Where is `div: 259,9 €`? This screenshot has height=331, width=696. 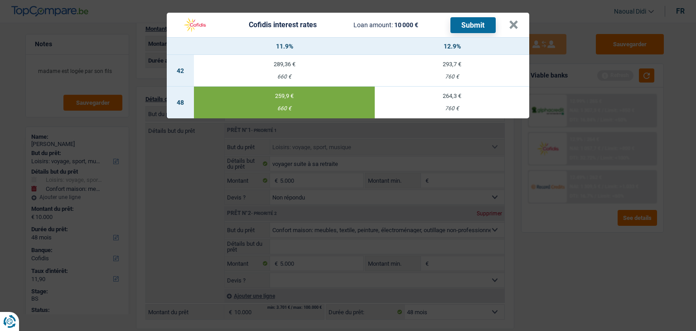
div: 259,9 € is located at coordinates (284, 96).